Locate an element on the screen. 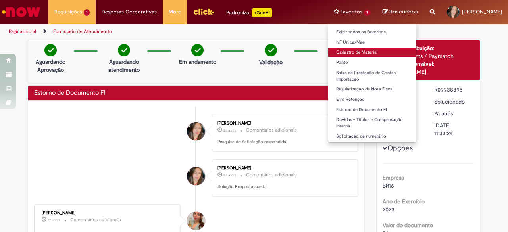  div: Solucionado is located at coordinates (453, 102).